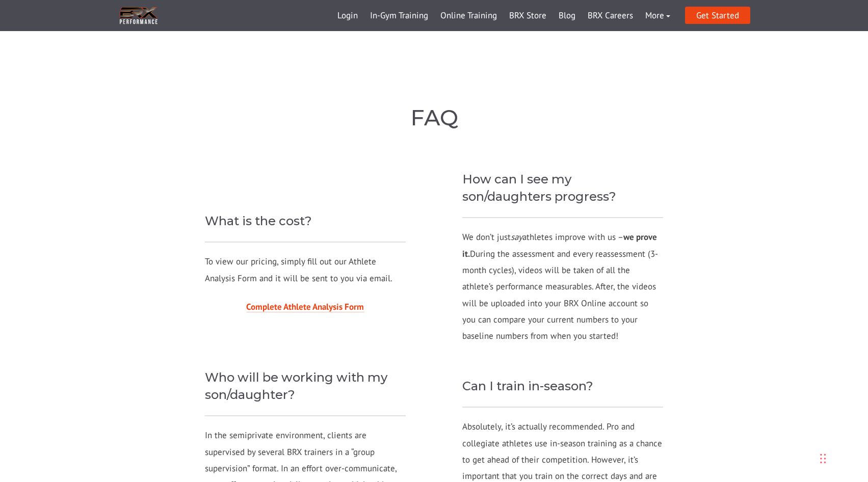 This screenshot has width=868, height=482. I want to click on div: Navigation Menu, so click(504, 16).